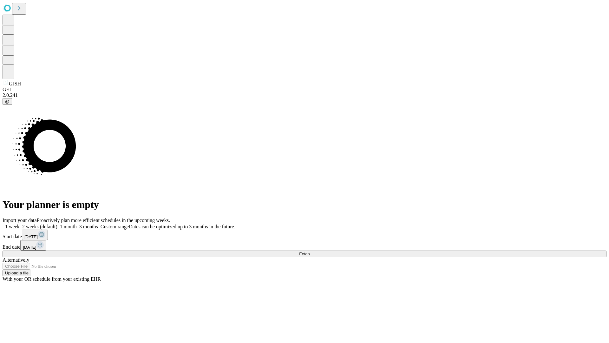  What do you see at coordinates (305, 89) in the screenshot?
I see `div: GEI` at bounding box center [305, 89].